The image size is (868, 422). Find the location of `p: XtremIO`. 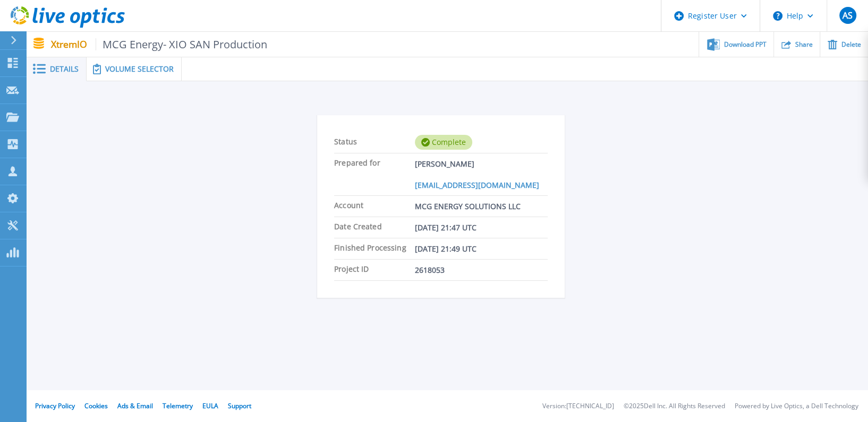

p: XtremIO is located at coordinates (159, 44).